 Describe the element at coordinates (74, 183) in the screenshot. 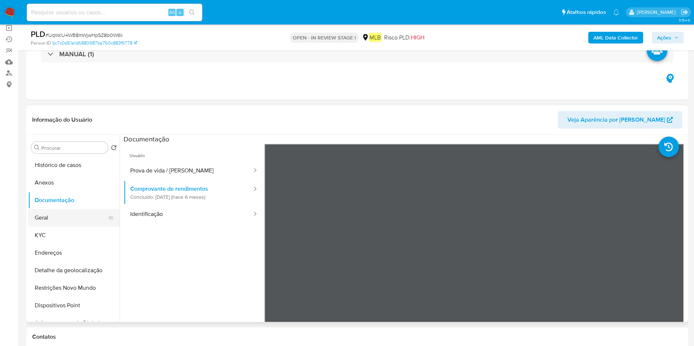

I see `button: Anexos` at that location.